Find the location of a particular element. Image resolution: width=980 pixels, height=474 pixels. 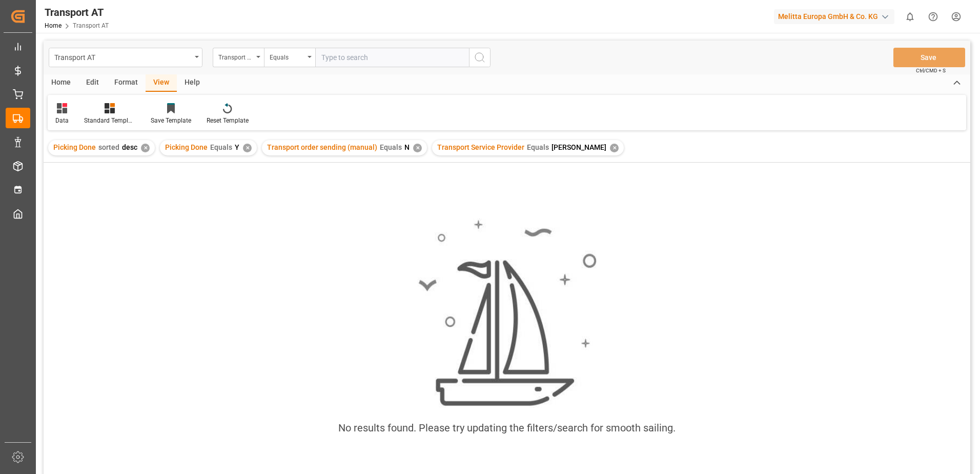

span: Y is located at coordinates (237, 147).